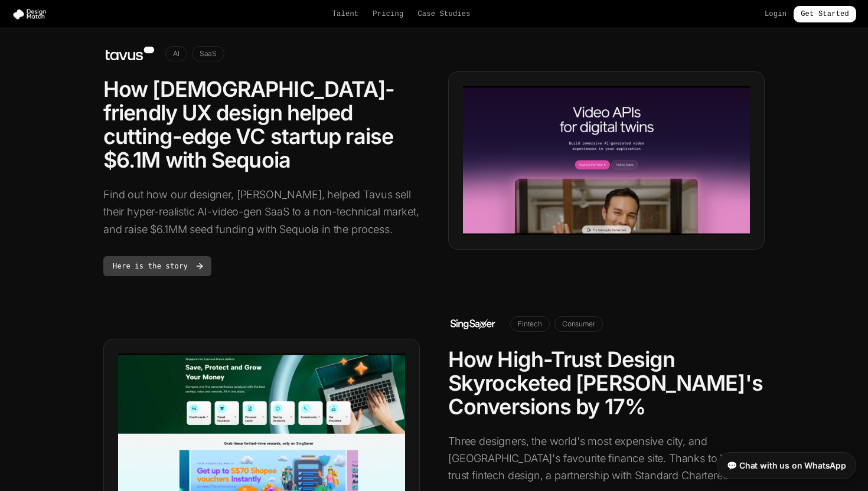  Describe the element at coordinates (825, 15) in the screenshot. I see `a: Get Started` at that location.